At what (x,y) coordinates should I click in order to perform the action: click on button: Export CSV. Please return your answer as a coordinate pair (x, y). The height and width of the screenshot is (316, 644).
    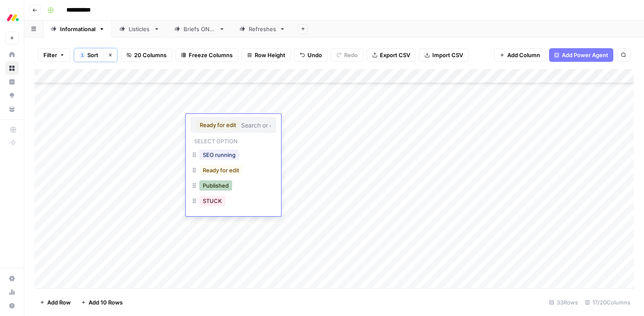
    Looking at the image, I should click on (391, 55).